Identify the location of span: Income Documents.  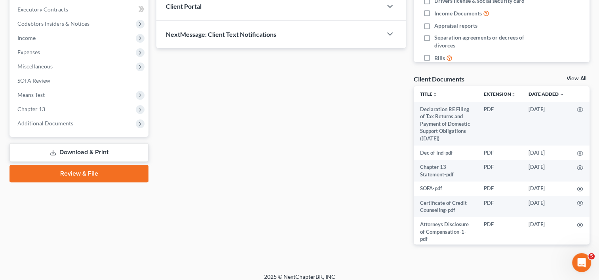
(458, 13).